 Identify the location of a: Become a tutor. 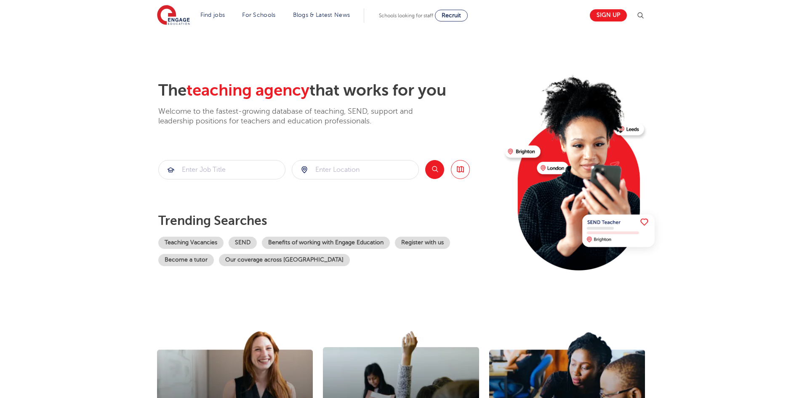
(186, 260).